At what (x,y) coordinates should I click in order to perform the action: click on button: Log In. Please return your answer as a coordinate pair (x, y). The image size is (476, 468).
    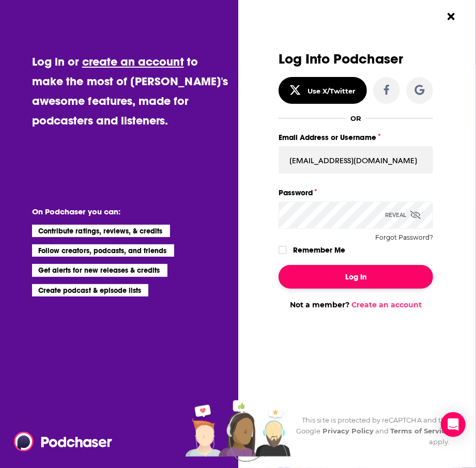
    Looking at the image, I should click on (355, 277).